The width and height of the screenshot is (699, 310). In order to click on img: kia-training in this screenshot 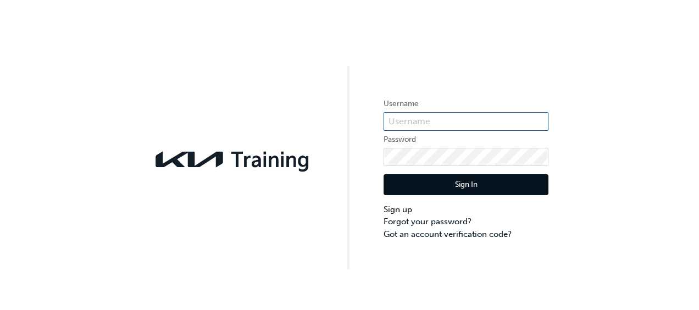, I will do `click(233, 159)`.